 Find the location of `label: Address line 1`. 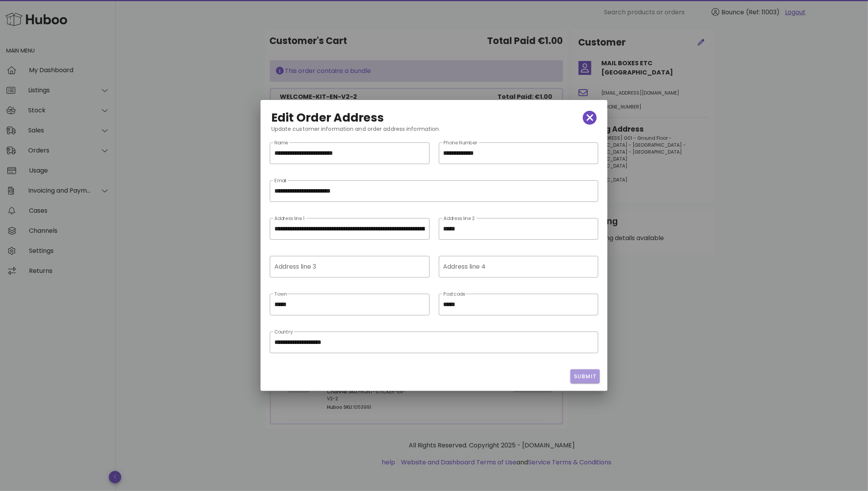

label: Address line 1 is located at coordinates (289, 219).